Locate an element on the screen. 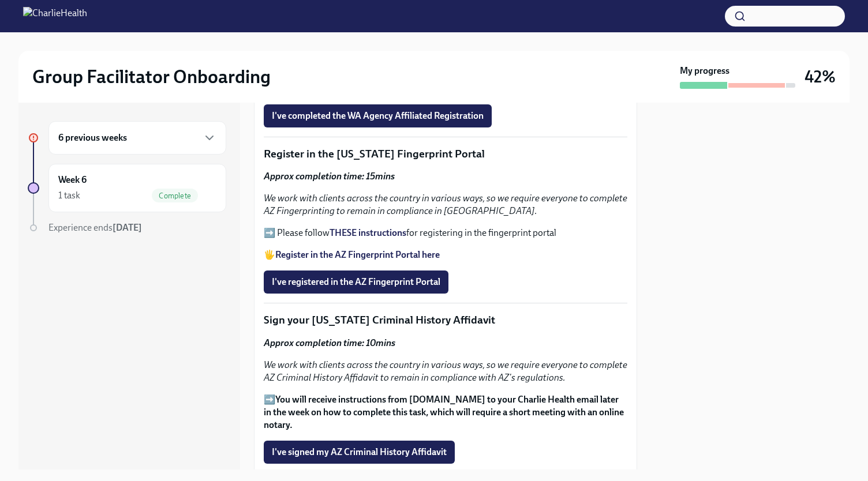  h3: 42% is located at coordinates (820, 77).